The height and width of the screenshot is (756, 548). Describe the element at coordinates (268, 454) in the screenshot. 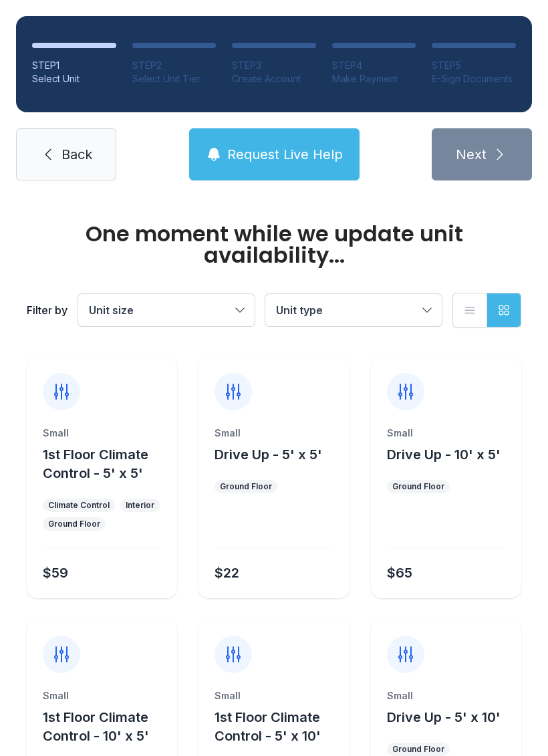

I see `button: Drive Up - 5' x 5'` at that location.